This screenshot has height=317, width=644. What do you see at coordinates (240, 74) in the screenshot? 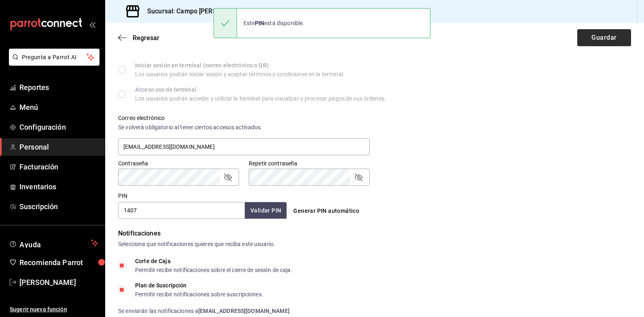
I see `div: Los usuarios podrán iniciar sesión y aceptar términos y condiciones en la terminal.` at bounding box center [240, 74].